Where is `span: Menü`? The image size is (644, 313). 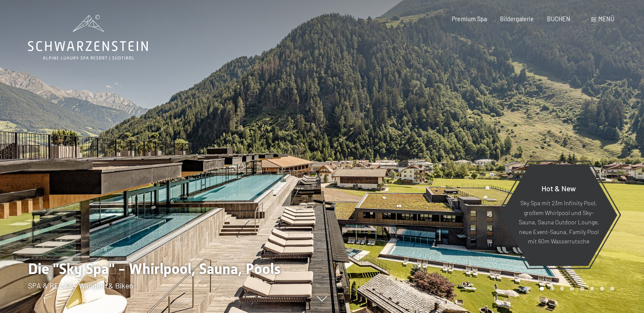 span: Menü is located at coordinates (606, 19).